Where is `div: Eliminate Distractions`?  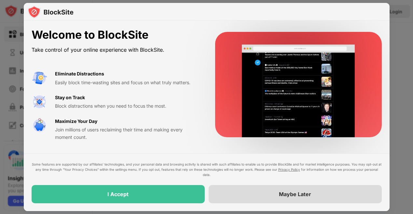 div: Eliminate Distractions is located at coordinates (79, 74).